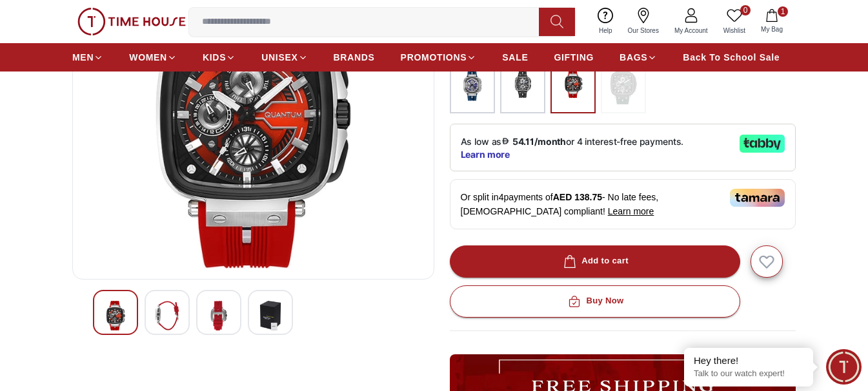  What do you see at coordinates (644, 31) in the screenshot?
I see `span: Our Stores` at bounding box center [644, 31].